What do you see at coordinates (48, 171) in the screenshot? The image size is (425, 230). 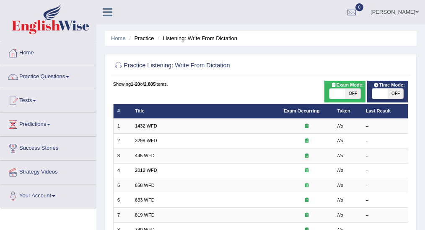 I see `a: Strategy Videos` at bounding box center [48, 171].